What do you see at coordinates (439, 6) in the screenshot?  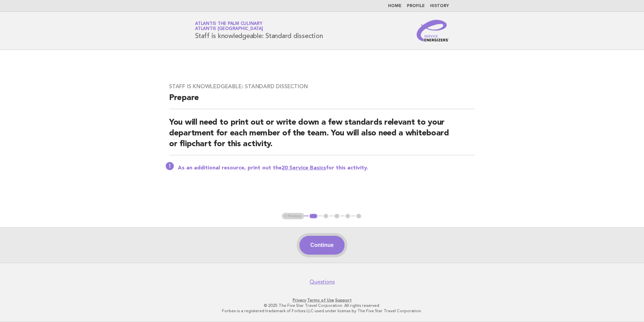 I see `a: History` at bounding box center [439, 6].